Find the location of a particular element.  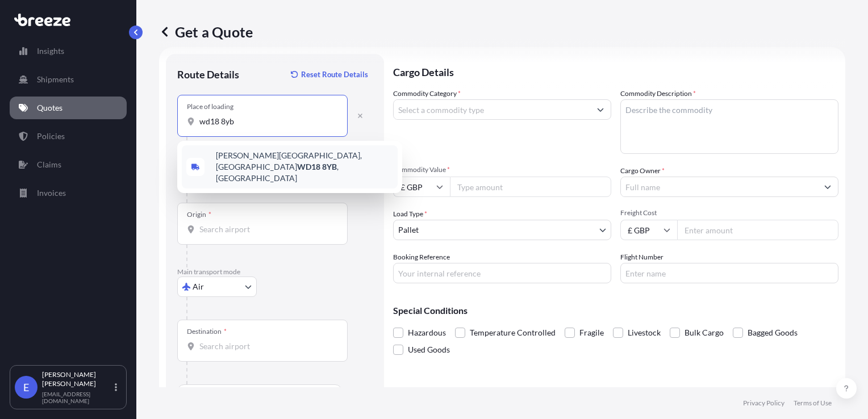

p: Shipments is located at coordinates (55, 80).